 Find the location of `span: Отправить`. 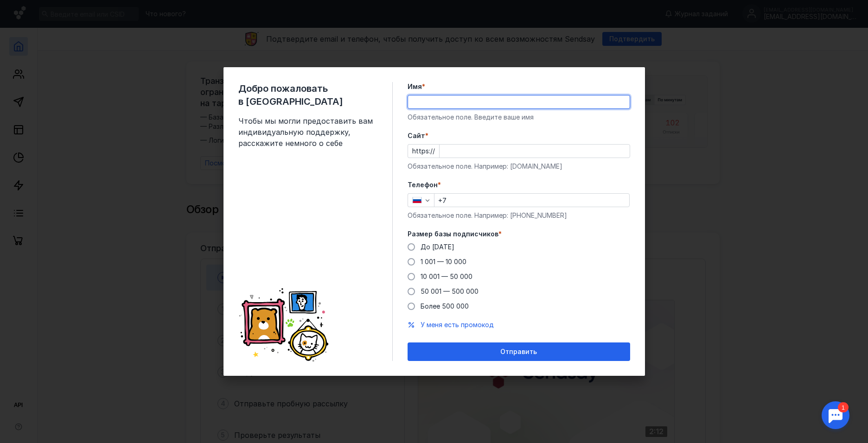

span: Отправить is located at coordinates (518, 352).